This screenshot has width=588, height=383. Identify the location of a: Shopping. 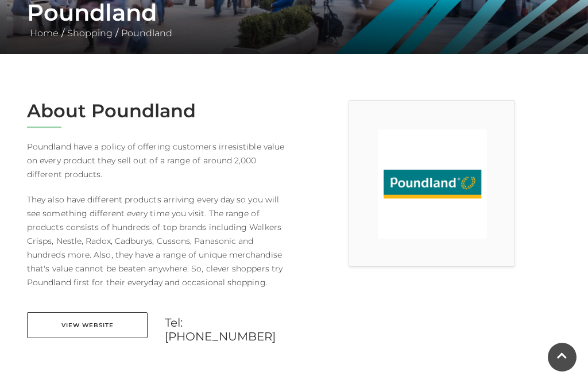
(90, 33).